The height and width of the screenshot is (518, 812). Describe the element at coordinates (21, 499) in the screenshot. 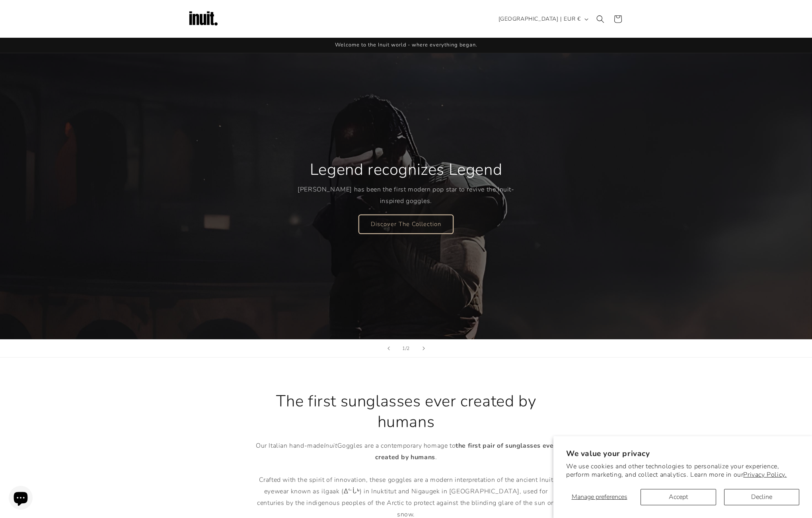

I see `inbox-online-store-chat: Shopify online store chat` at that location.